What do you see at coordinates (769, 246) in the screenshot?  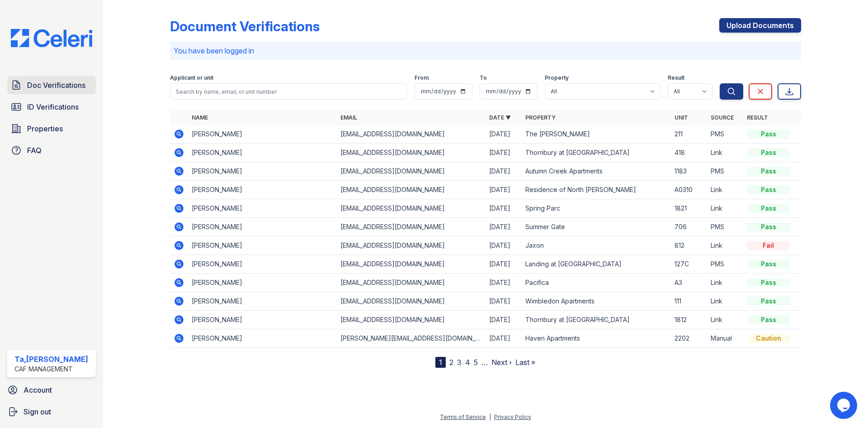 I see `div: Fail` at bounding box center [769, 246].